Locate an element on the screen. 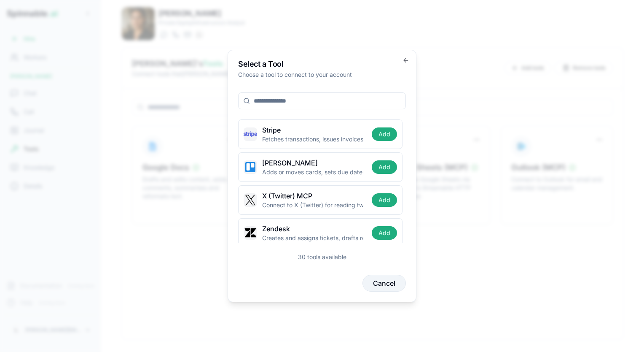  p: Choose a tool to connect to your account is located at coordinates (322, 74).